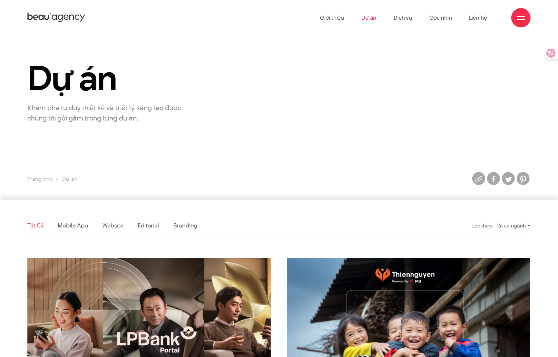  What do you see at coordinates (40, 179) in the screenshot?
I see `a: Trang chủ` at bounding box center [40, 179].